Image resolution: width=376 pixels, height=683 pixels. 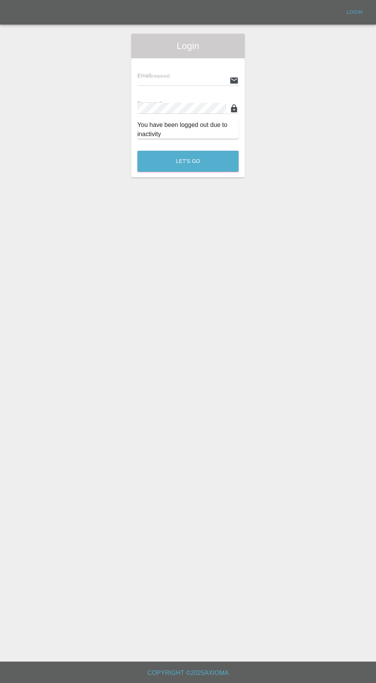 What do you see at coordinates (188, 46) in the screenshot?
I see `span: Login` at bounding box center [188, 46].